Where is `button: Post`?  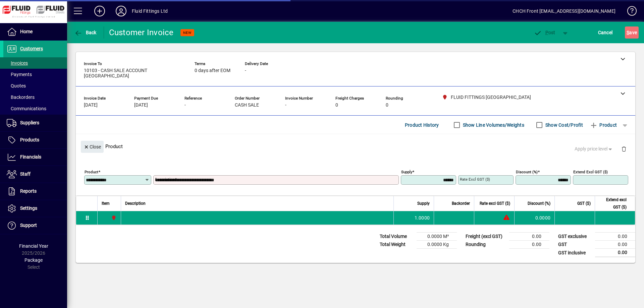
button: Post is located at coordinates (544, 33).